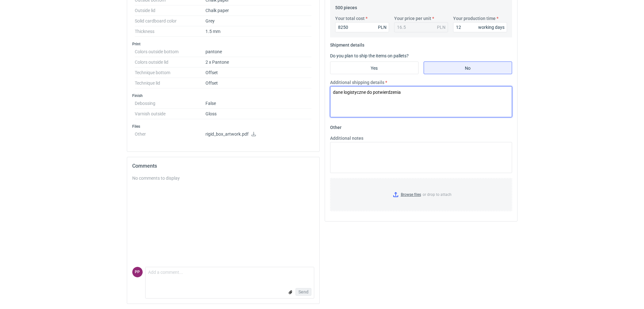  Describe the element at coordinates (350, 18) in the screenshot. I see `label: Your total cost` at that location.